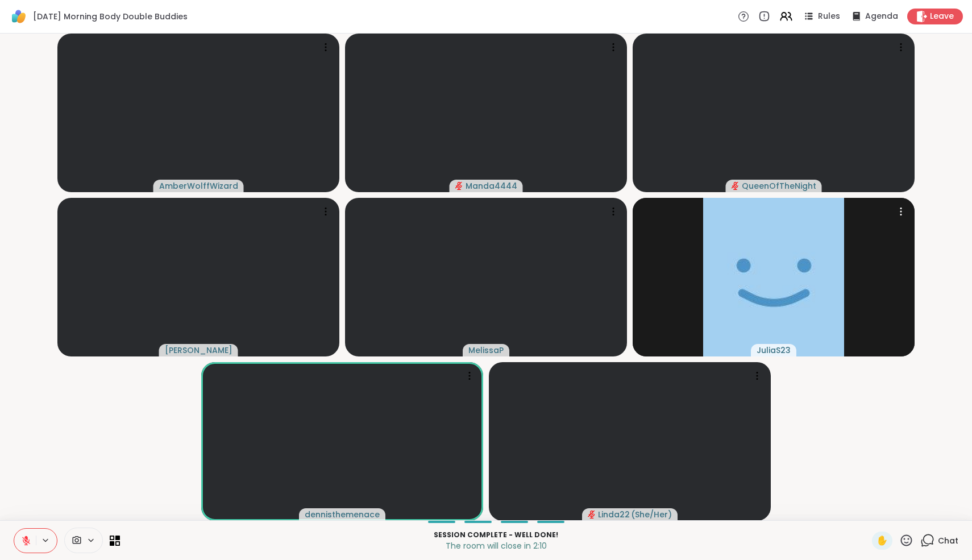 The width and height of the screenshot is (972, 560). What do you see at coordinates (486, 350) in the screenshot?
I see `span: MelissaP` at bounding box center [486, 350].